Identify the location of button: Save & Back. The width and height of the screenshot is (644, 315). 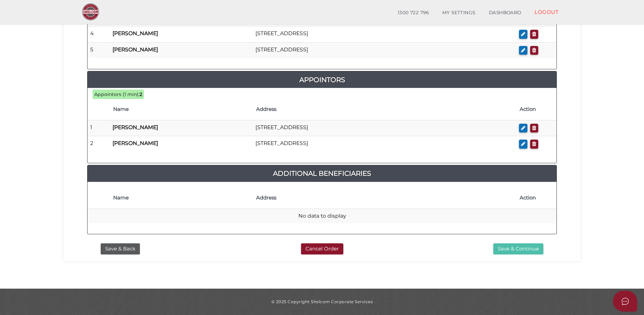
(120, 249).